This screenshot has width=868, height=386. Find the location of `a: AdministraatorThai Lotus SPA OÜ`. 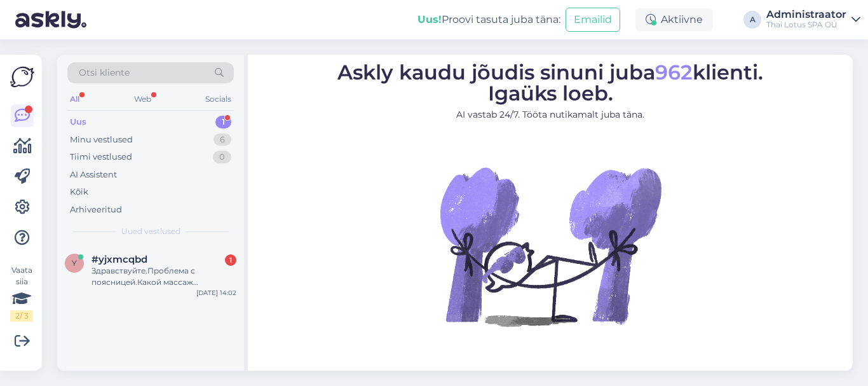

a: AdministraatorThai Lotus SPA OÜ is located at coordinates (813, 20).